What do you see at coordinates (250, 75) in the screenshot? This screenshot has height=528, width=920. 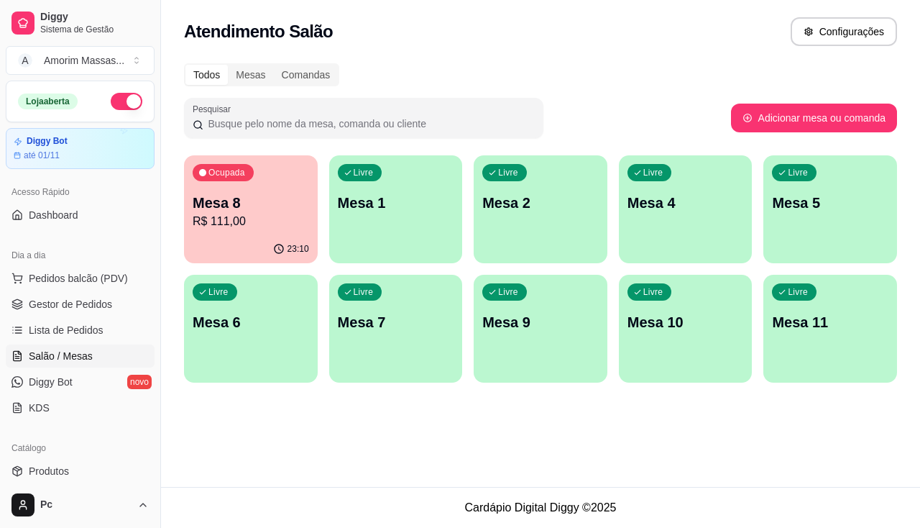 I see `div: Mesas` at bounding box center [250, 75].